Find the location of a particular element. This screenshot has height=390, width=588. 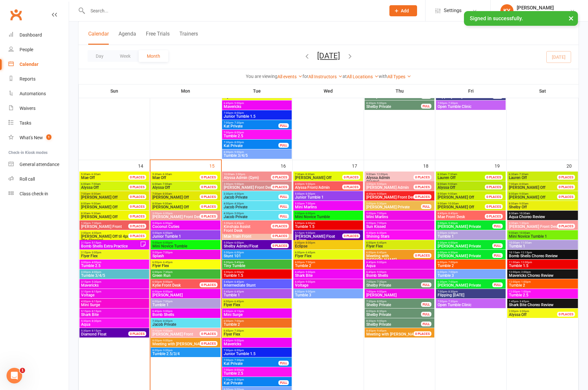

div: 20 is located at coordinates (572, 165).